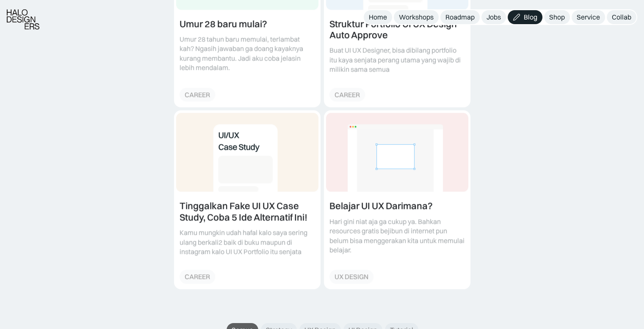 Image resolution: width=644 pixels, height=329 pixels. What do you see at coordinates (460, 17) in the screenshot?
I see `div: Roadmap` at bounding box center [460, 17].